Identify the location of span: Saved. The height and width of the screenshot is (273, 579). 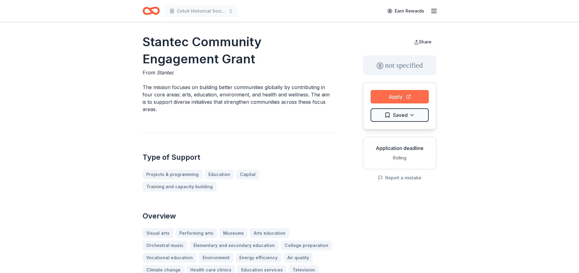
(400, 115).